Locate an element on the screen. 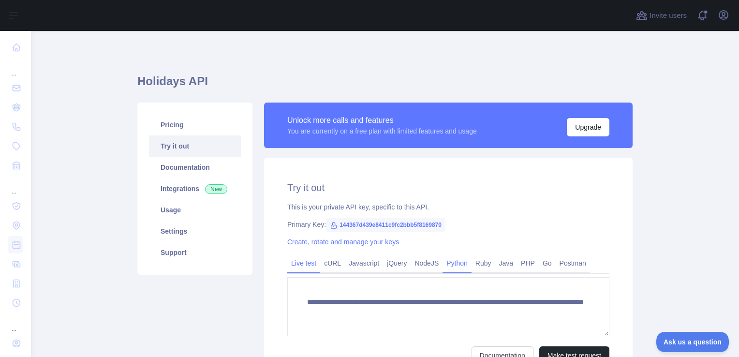 The image size is (739, 357). a: Integrations New is located at coordinates (195, 189).